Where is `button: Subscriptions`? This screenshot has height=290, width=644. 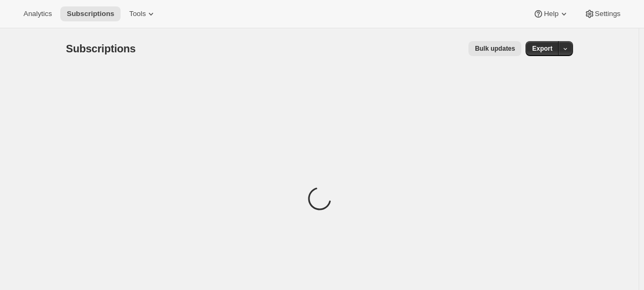 button: Subscriptions is located at coordinates (90, 14).